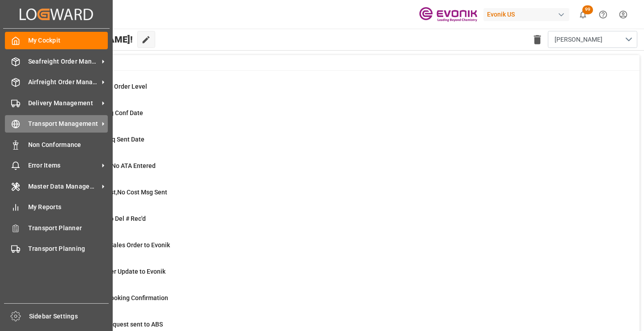 This screenshot has height=331, width=644. What do you see at coordinates (593, 39) in the screenshot?
I see `button: open menu` at bounding box center [593, 39].